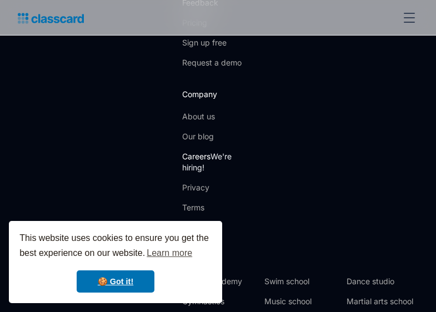 The image size is (436, 312). I want to click on a: Swim school, so click(301, 281).